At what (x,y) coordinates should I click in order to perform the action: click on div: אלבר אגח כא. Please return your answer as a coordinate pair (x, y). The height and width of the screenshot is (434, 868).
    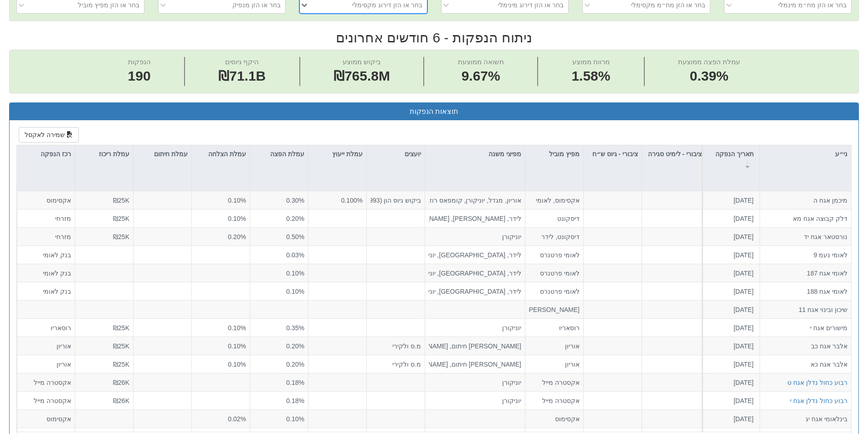
    Looking at the image, I should click on (806, 364).